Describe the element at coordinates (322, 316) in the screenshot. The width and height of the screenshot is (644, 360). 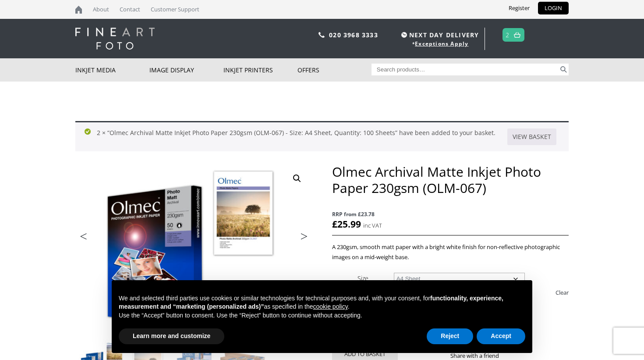
I see `div: Notice` at that location.